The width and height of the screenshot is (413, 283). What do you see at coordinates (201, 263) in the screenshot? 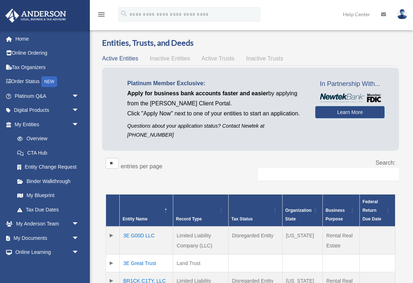
I see `td: Land Trust` at bounding box center [201, 263].